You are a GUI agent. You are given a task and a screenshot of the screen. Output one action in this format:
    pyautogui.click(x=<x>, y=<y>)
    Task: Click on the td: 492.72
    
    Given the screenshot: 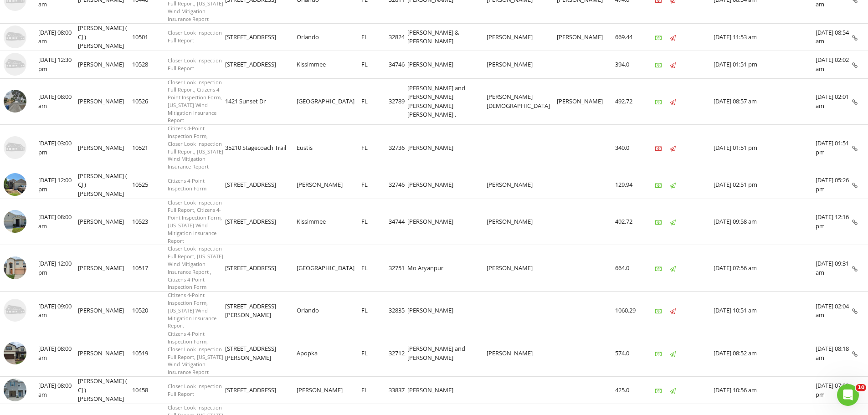 What is the action you would take?
    pyautogui.click(x=628, y=102)
    